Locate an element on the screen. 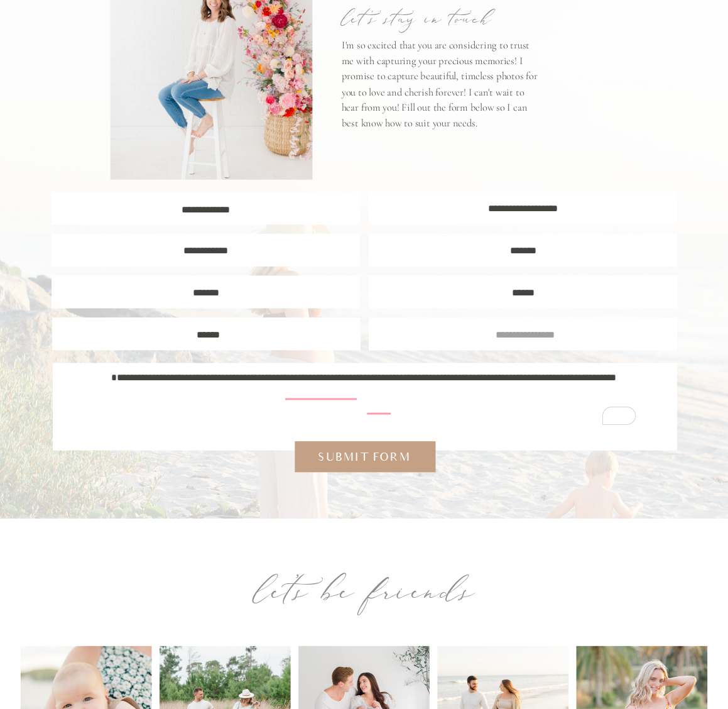  p: let's stay in touch is located at coordinates (441, 18).